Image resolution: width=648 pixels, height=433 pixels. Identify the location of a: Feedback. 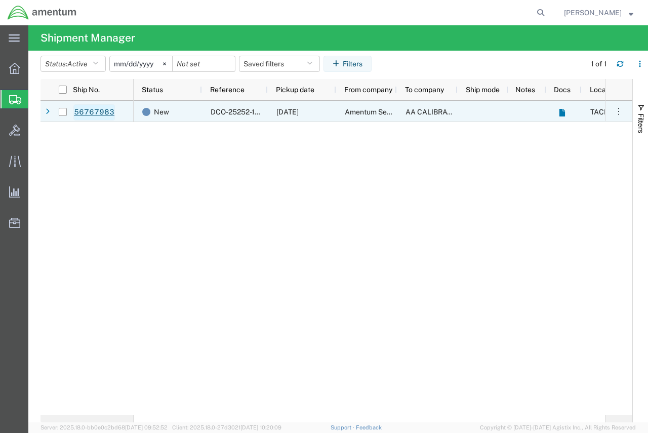
(369, 427).